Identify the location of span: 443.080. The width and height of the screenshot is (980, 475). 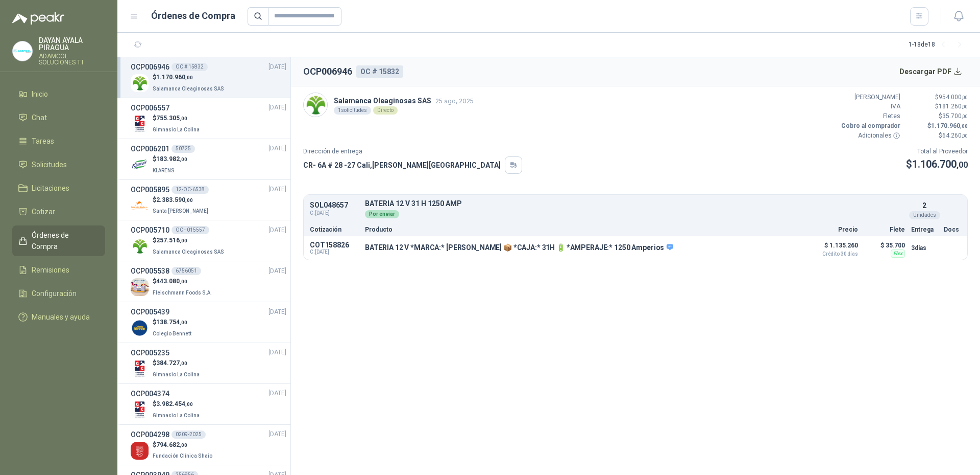
(171, 281).